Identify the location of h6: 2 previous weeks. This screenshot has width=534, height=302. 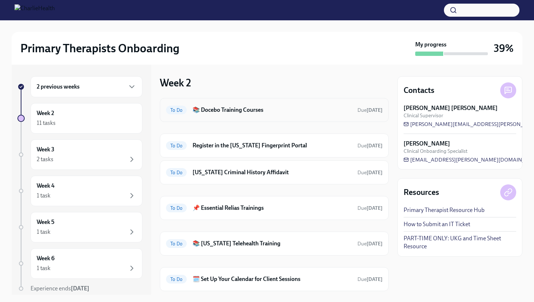
(58, 87).